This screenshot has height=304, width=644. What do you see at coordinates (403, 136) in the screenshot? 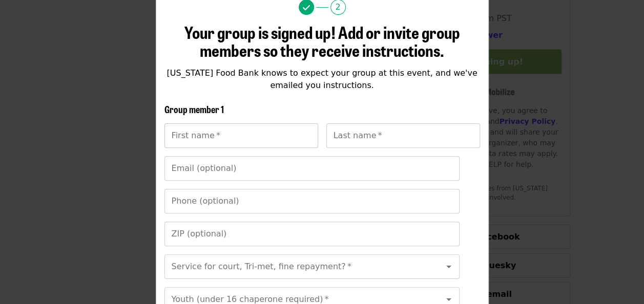
I see `input: Last name` at bounding box center [403, 136].